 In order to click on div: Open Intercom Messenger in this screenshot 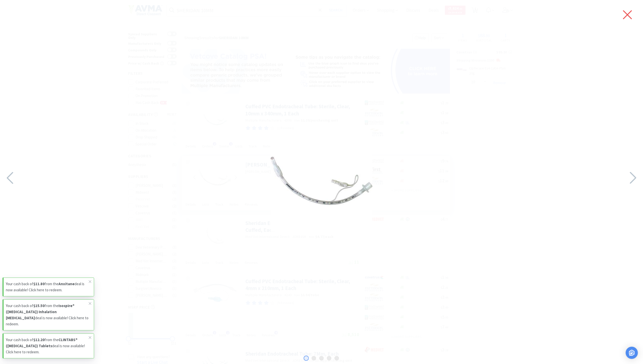, I will do `click(632, 352)`.